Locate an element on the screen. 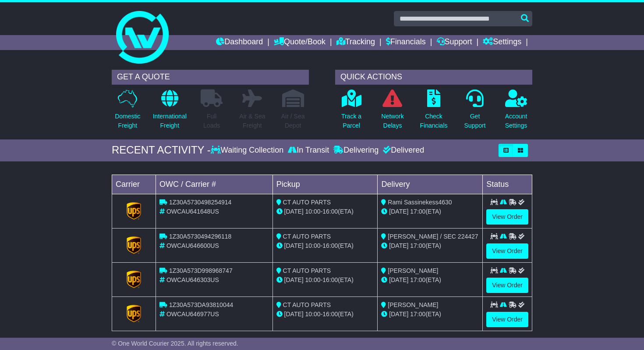  p: Account Settings is located at coordinates (516, 121).